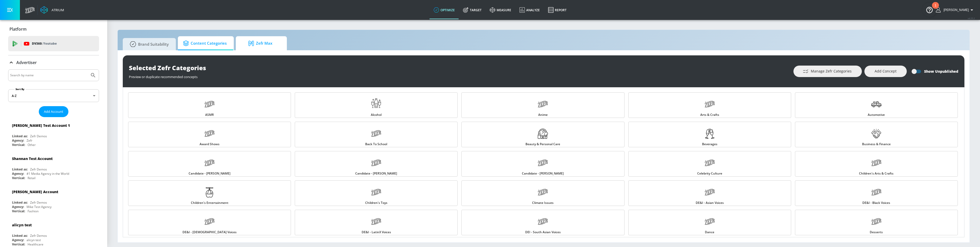  What do you see at coordinates (54, 44) in the screenshot?
I see `div: DV360: Youtube` at bounding box center [54, 44].